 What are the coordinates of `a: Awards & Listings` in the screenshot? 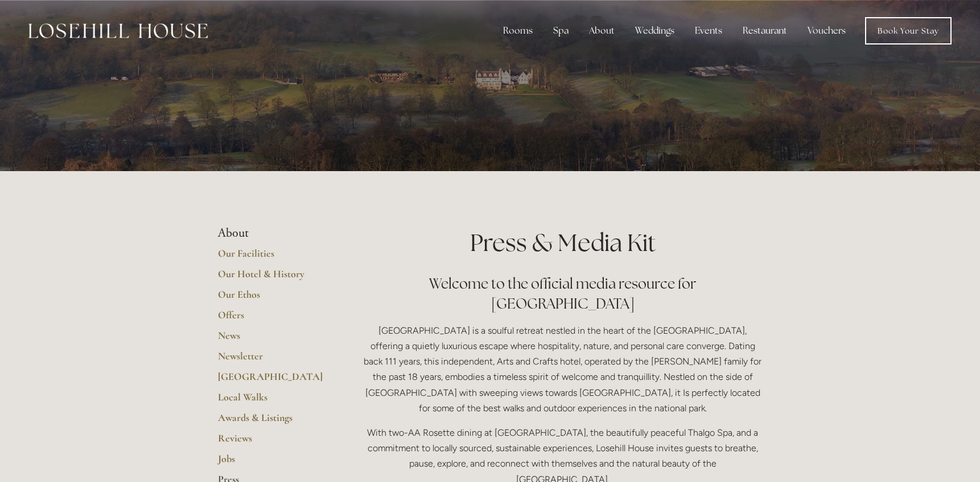 It's located at (272, 421).